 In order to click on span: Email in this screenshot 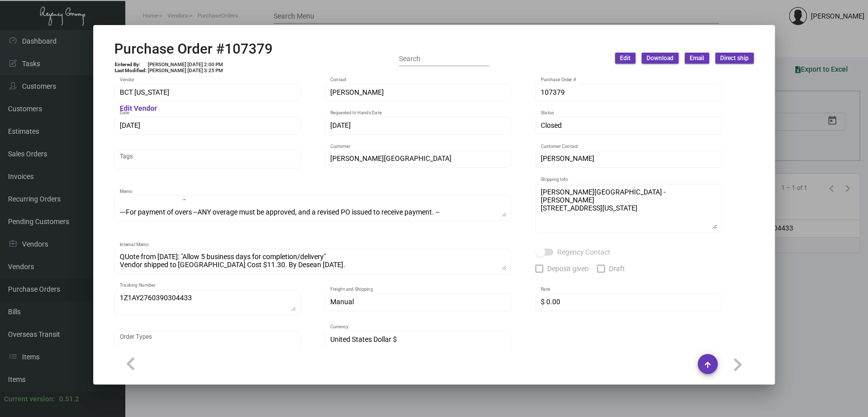, I will do `click(696, 58)`.